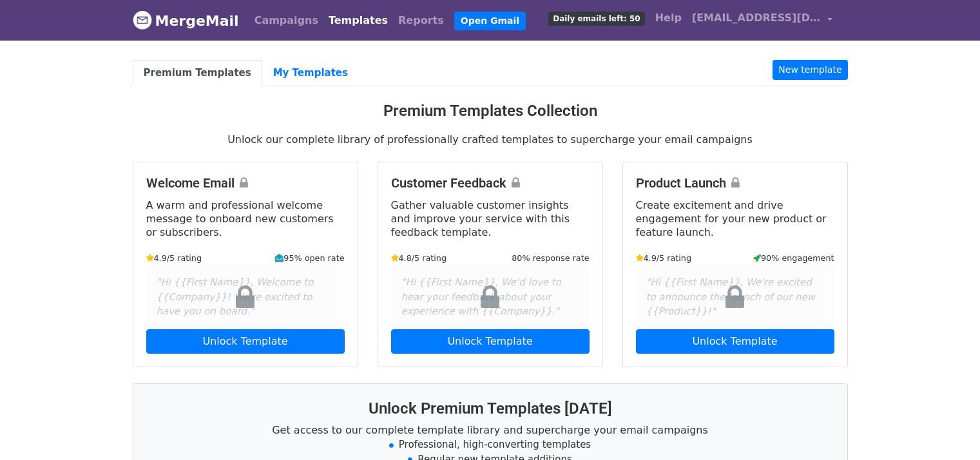 This screenshot has width=980, height=460. What do you see at coordinates (489, 20) in the screenshot?
I see `a: Open Gmail` at bounding box center [489, 20].